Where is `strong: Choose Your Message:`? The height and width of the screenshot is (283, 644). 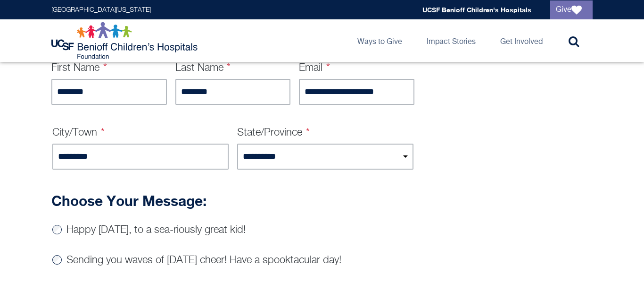
strong: Choose Your Message: is located at coordinates (129, 200).